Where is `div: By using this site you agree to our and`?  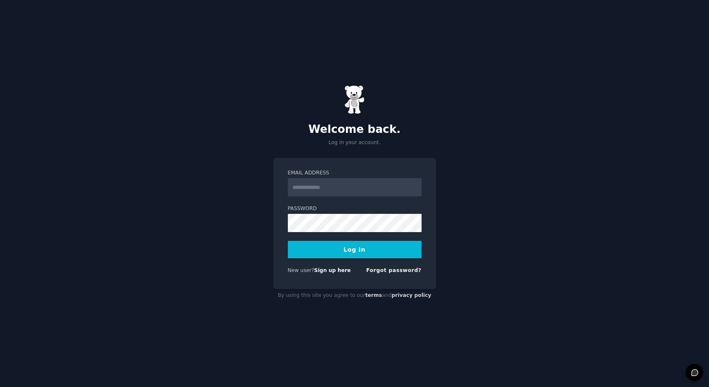
div: By using this site you agree to our and is located at coordinates (355, 296).